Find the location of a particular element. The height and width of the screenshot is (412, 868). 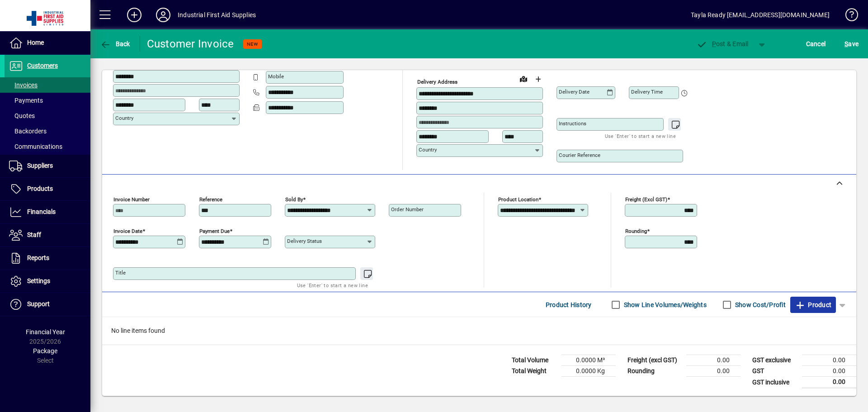

app-page-header-button: Back is located at coordinates (115, 44).